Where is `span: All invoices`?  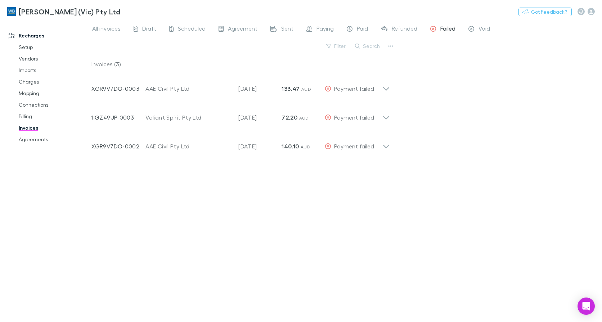 span: All invoices is located at coordinates (106, 30).